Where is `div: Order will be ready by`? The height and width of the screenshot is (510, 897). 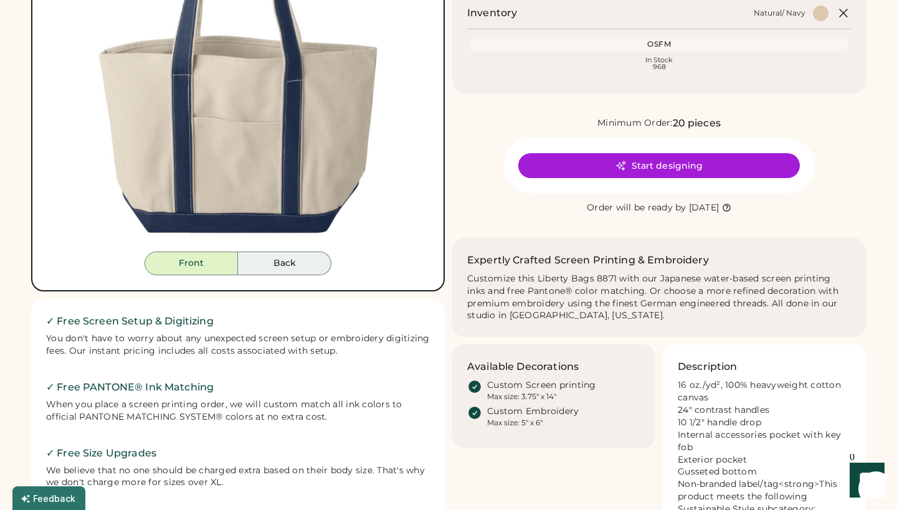 div: Order will be ready by is located at coordinates (637, 208).